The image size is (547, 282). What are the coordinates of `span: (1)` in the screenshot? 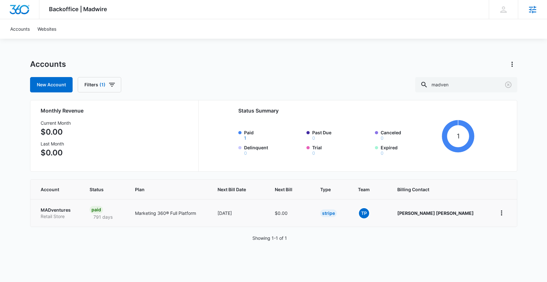 It's located at (102, 85).